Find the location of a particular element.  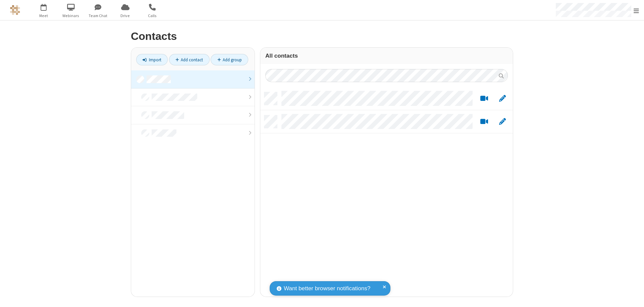

img: QA Selenium DO NOT DELETE OR CHANGE is located at coordinates (15, 10).